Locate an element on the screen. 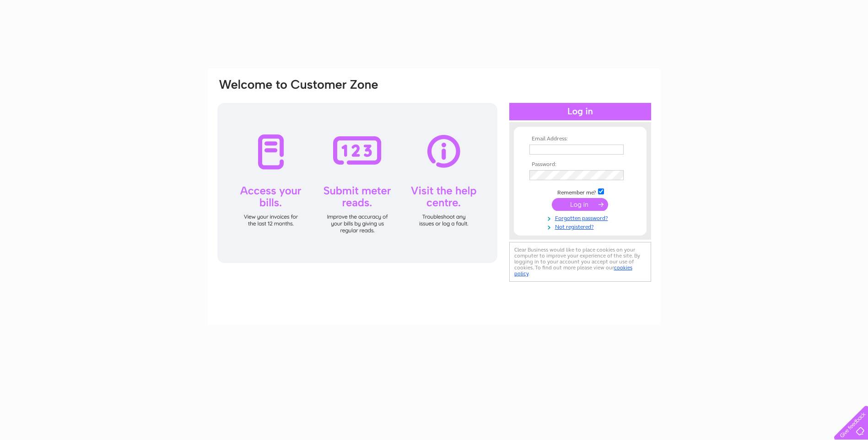 The image size is (868, 440). td: Remember me? is located at coordinates (581, 192).